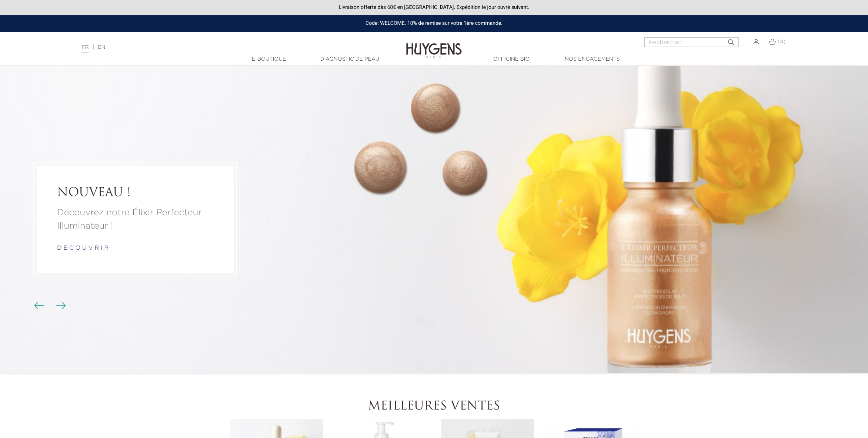 Image resolution: width=868 pixels, height=438 pixels. Describe the element at coordinates (135, 219) in the screenshot. I see `a: Découvrez notre Élixir Perfecteur Illuminateur !` at that location.